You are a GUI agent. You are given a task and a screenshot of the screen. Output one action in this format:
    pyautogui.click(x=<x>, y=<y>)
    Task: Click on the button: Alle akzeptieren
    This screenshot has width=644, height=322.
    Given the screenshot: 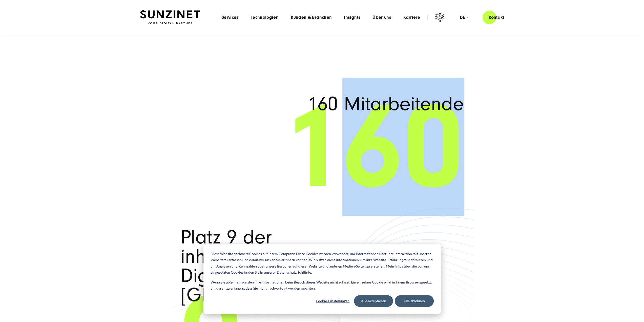 What is the action you would take?
    pyautogui.click(x=374, y=301)
    